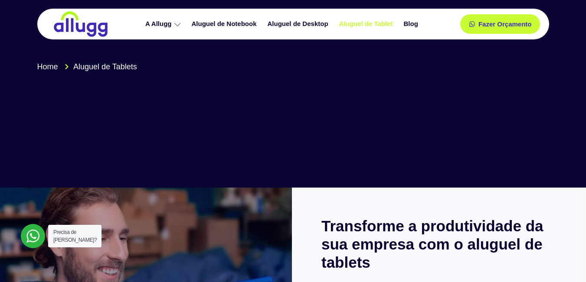 The image size is (586, 282). I want to click on a: A Allugg, so click(164, 24).